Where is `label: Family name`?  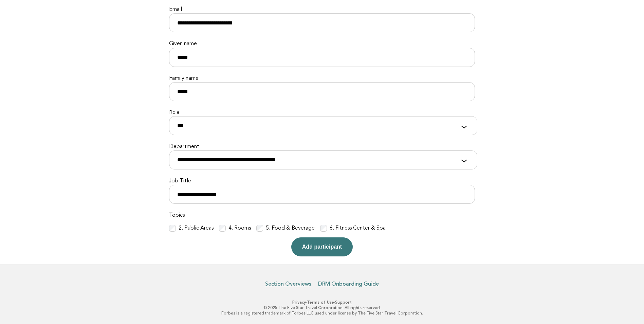
label: Family name is located at coordinates (322, 79).